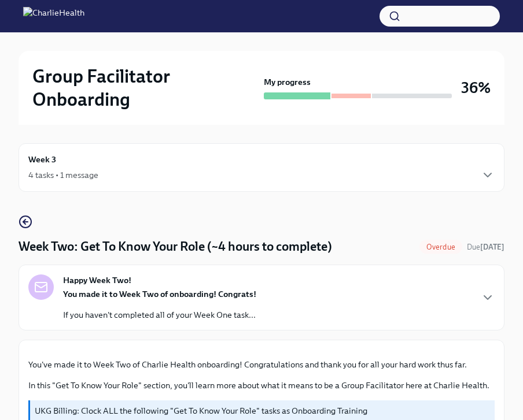 This screenshot has height=420, width=523. Describe the element at coordinates (63, 175) in the screenshot. I see `div: 4 tasks • 1 message` at that location.